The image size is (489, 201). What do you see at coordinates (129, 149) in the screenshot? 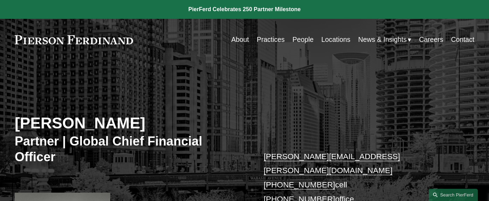
I see `h3: Partner | Global Chief Financial Officer` at bounding box center [129, 149].